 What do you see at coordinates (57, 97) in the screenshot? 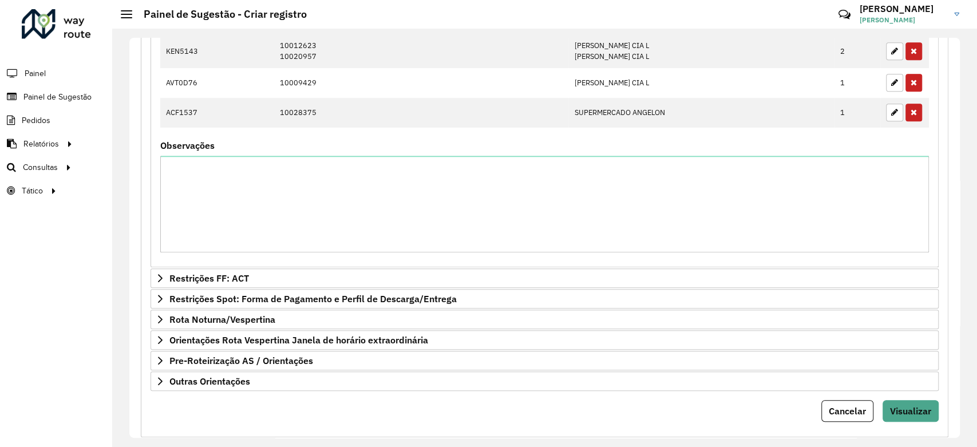
I see `span: Painel de Sugestão` at bounding box center [57, 97].